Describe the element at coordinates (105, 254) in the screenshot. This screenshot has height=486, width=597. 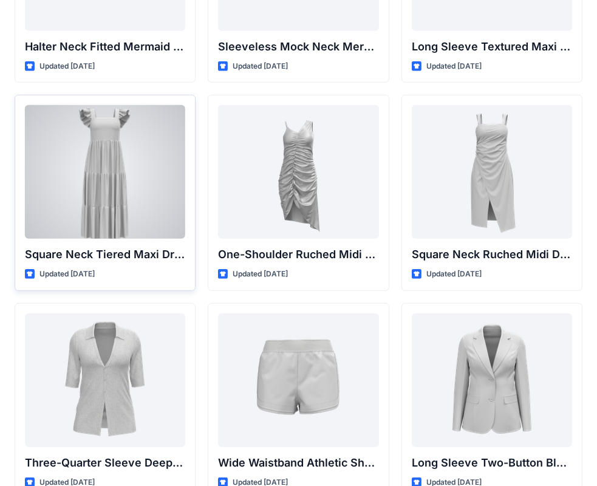
I see `p: Square Neck Tiered Maxi Dress with Ruffle Sleeves` at that location.